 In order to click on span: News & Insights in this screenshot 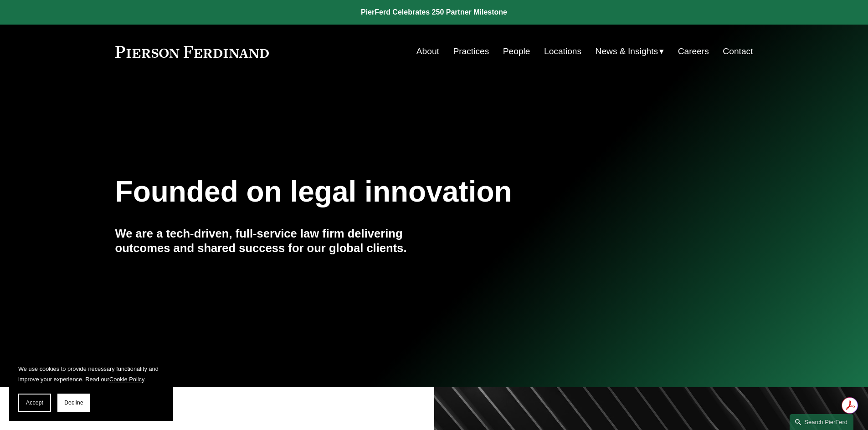, I will do `click(627, 51)`.